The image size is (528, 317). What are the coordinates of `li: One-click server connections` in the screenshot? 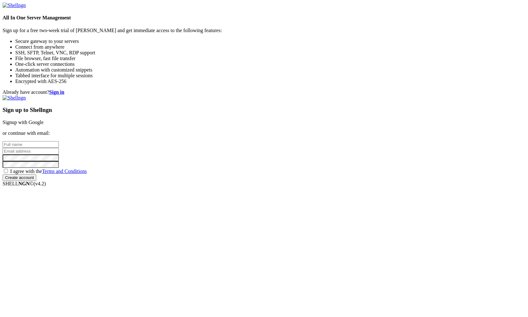 It's located at (271, 64).